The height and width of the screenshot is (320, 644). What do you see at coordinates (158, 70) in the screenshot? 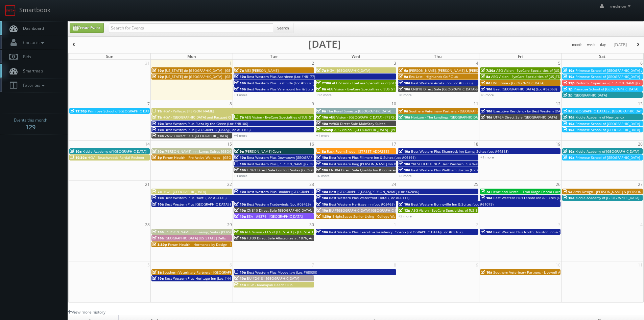
I see `span: 10p` at bounding box center [158, 70].